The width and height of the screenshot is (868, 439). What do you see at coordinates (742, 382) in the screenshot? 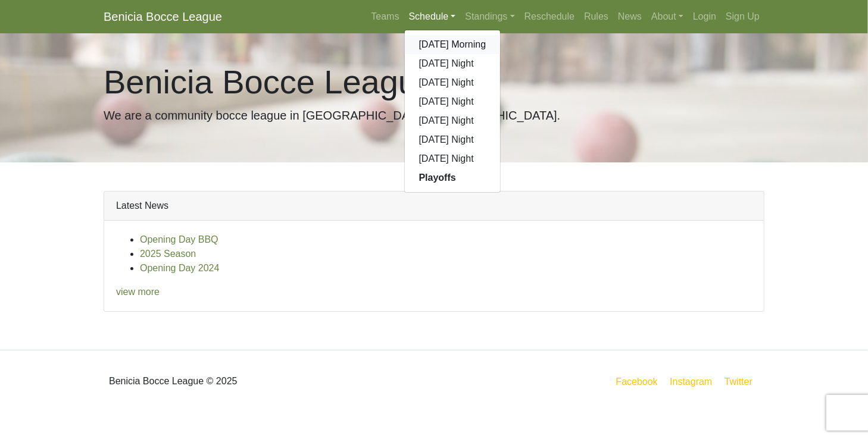
I see `a: Twitter` at bounding box center [742, 382].